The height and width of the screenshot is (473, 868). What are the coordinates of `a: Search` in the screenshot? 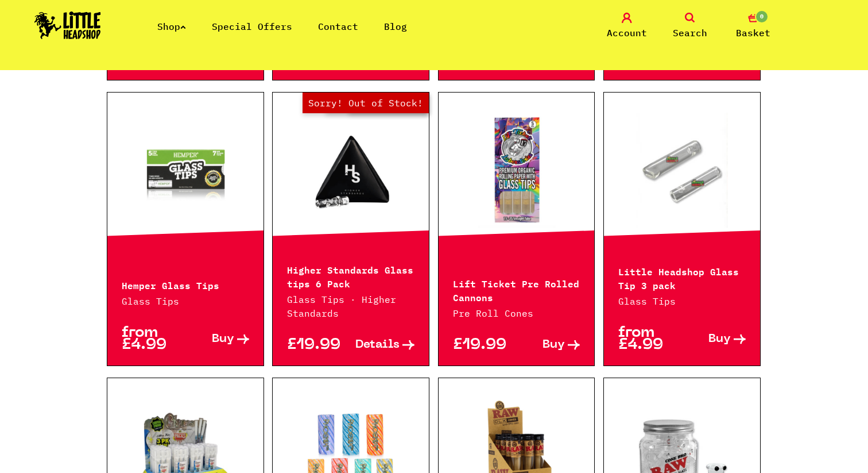 It's located at (690, 25).